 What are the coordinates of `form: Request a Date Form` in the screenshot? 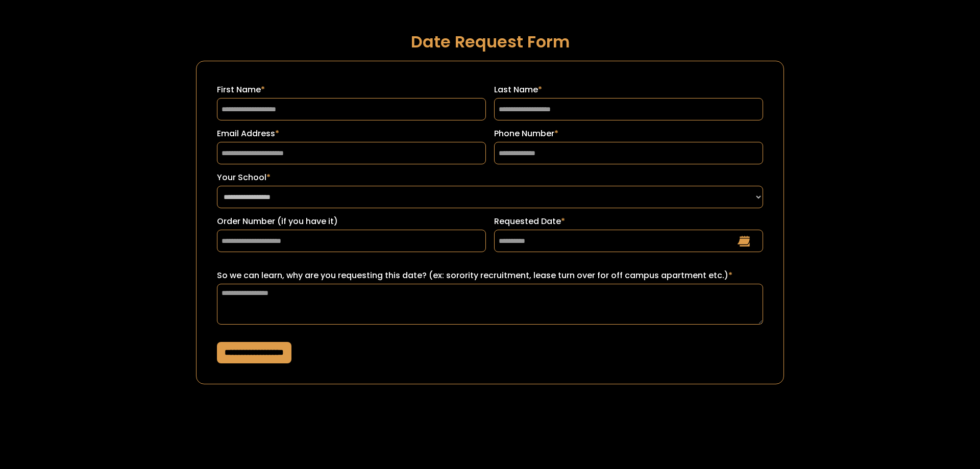 It's located at (490, 223).